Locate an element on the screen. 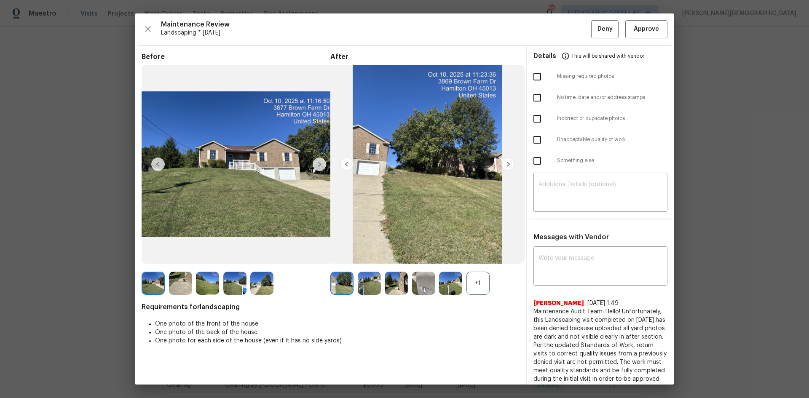  span: Deny is located at coordinates (605, 29).